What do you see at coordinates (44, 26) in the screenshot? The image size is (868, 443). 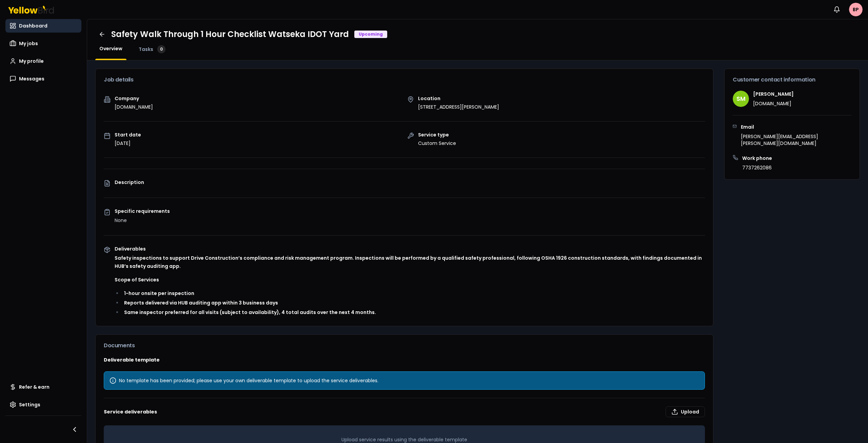 I see `a: Dashboard` at bounding box center [44, 26].